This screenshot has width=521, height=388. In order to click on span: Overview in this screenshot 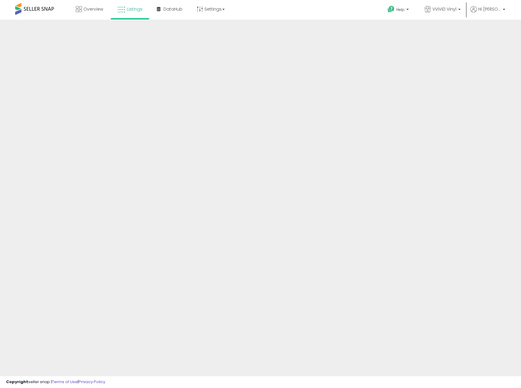, I will do `click(93, 9)`.